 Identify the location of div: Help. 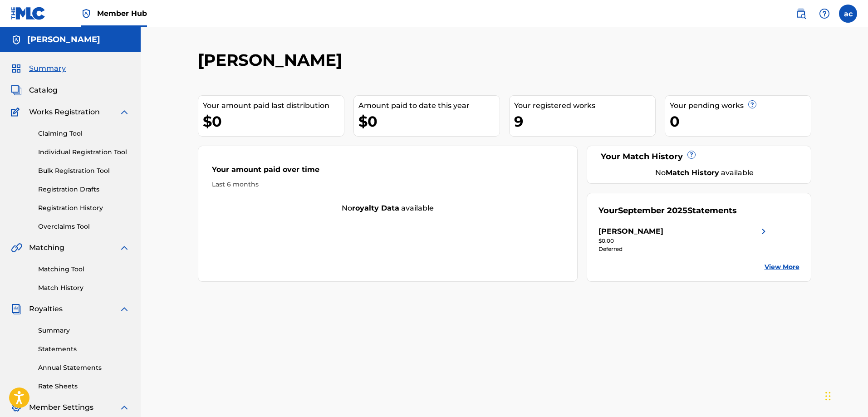
(825, 14).